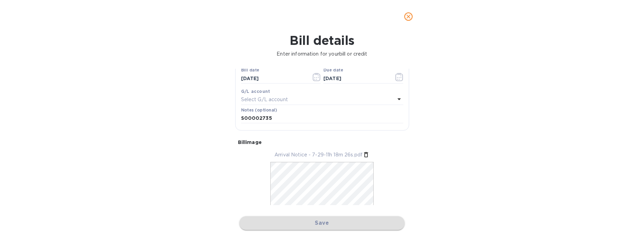 This screenshot has width=644, height=241. Describe the element at coordinates (265, 99) in the screenshot. I see `p: Select G/L account` at that location.